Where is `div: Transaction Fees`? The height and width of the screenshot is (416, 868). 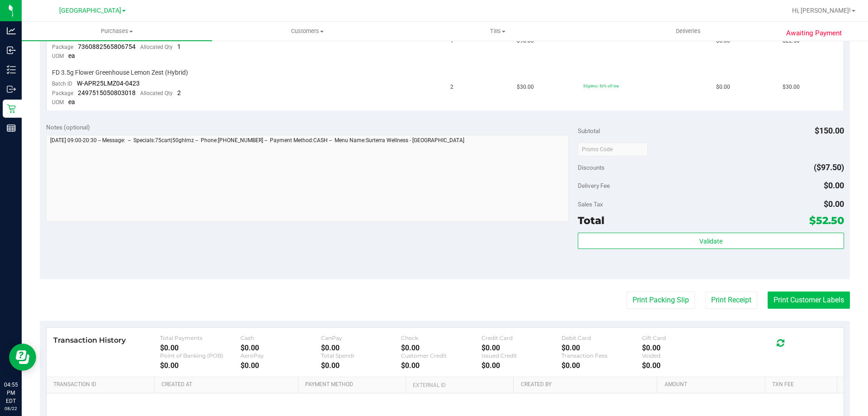
div: Transaction Fees is located at coordinates (602, 355).